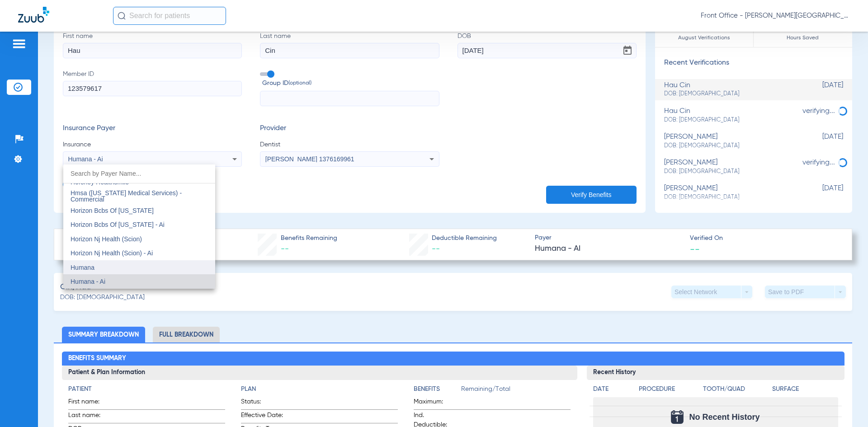  I want to click on span: Humana, so click(82, 267).